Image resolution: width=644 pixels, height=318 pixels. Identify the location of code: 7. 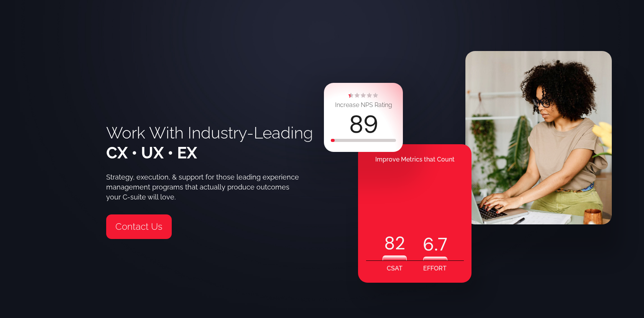
(442, 244).